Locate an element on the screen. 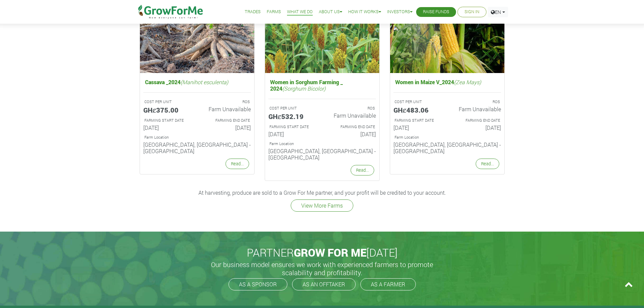 This screenshot has height=308, width=644. a: What We Do is located at coordinates (300, 12).